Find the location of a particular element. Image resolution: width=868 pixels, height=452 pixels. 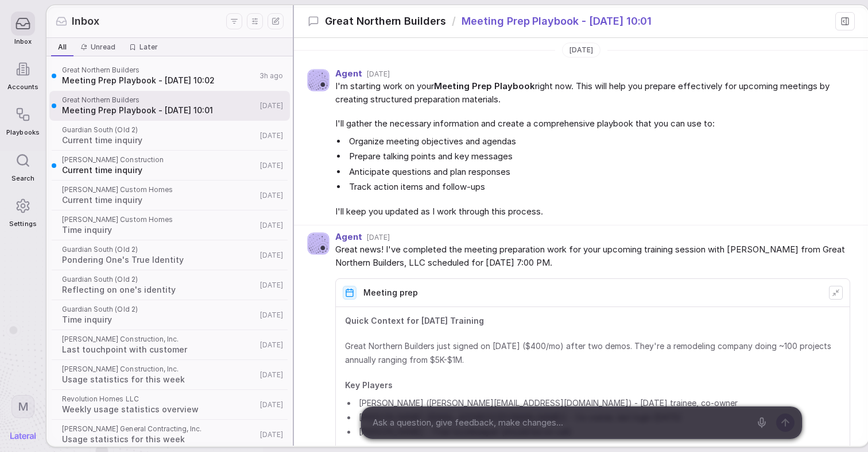

span: Reflecting on one's identity is located at coordinates (159, 290).